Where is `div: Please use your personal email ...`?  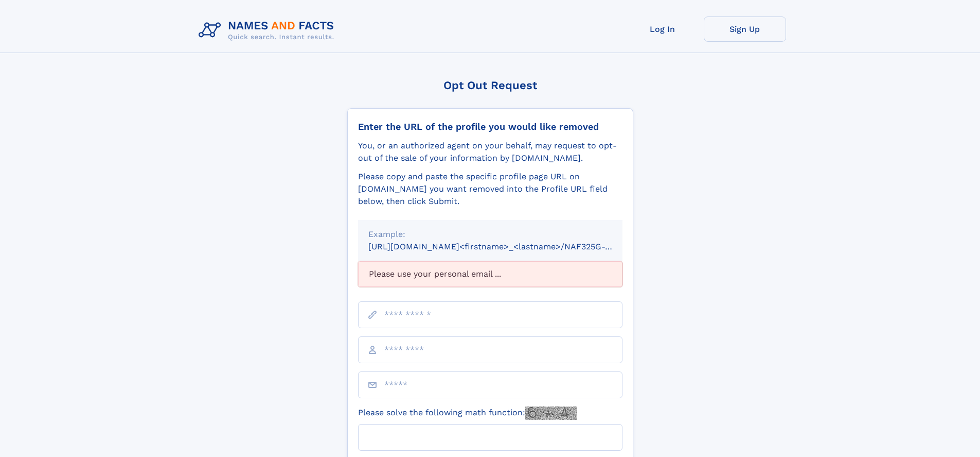 div: Please use your personal email ... is located at coordinates (490, 274).